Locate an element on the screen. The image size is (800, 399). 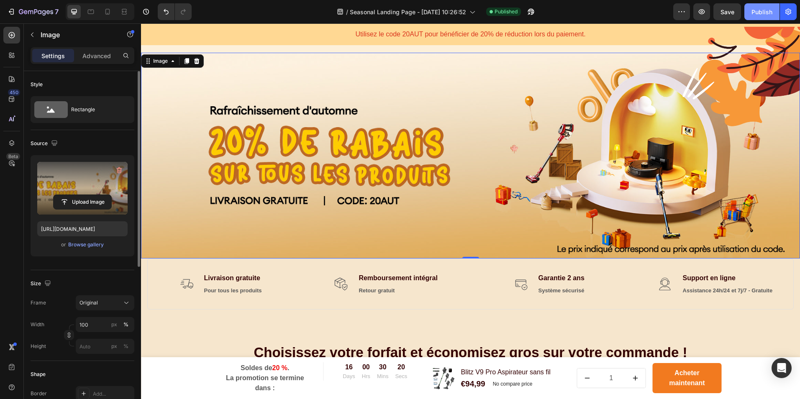
div: Rectangle is located at coordinates (97, 110).